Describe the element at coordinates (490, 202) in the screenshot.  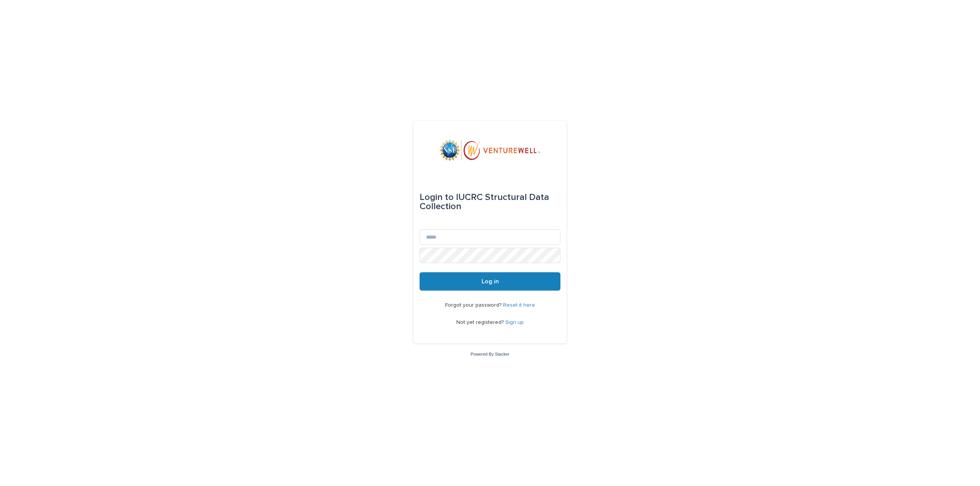
I see `div: IUCRC Structural Data Collection` at that location.